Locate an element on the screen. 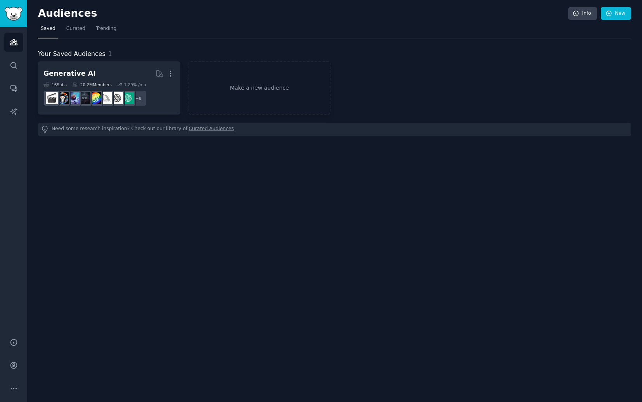  div: + 8 is located at coordinates (139, 98).